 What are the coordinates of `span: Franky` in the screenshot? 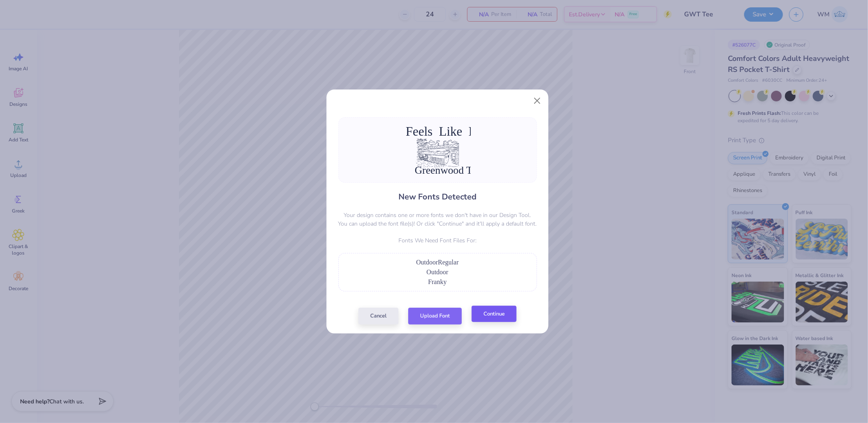 It's located at (437, 282).